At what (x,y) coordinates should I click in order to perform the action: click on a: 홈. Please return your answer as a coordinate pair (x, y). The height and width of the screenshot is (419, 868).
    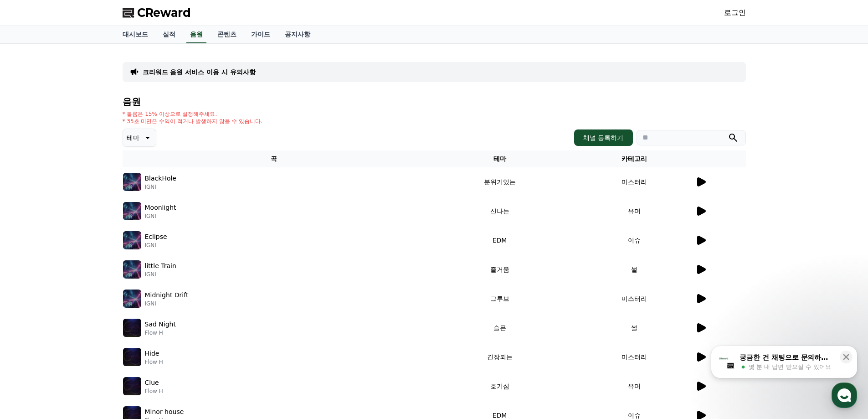
    Looking at the image, I should click on (31, 301).